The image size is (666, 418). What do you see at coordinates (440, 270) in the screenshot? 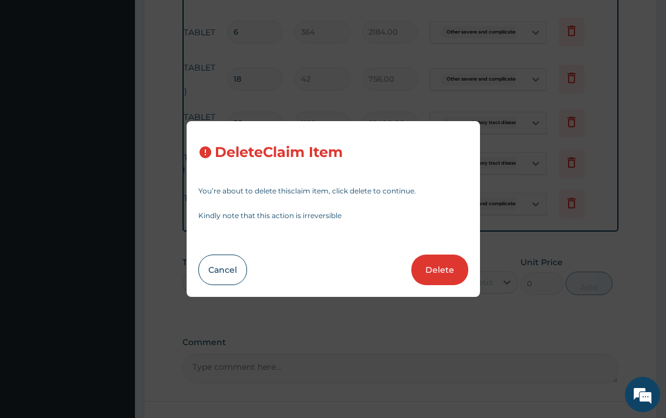
I see `button: Delete` at bounding box center [440, 270].